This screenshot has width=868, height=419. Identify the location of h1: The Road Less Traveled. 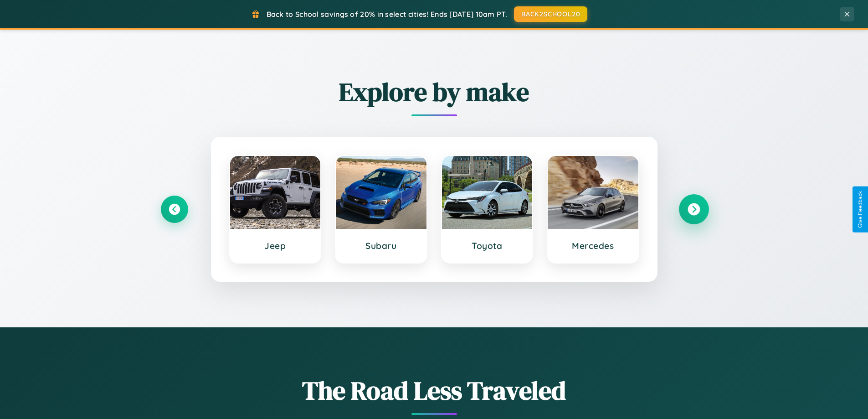
(434, 390).